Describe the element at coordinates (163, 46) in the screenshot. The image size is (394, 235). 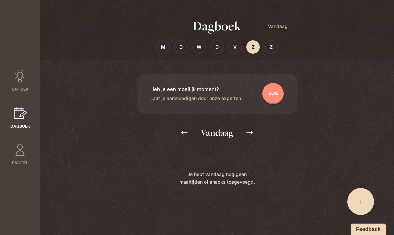
I see `span: M` at that location.